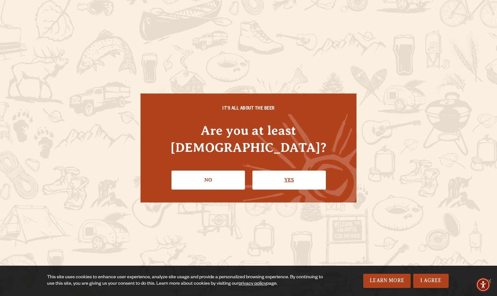 This screenshot has height=296, width=497. I want to click on h6: IT'S ALL ABOUT THE BEER, so click(248, 109).